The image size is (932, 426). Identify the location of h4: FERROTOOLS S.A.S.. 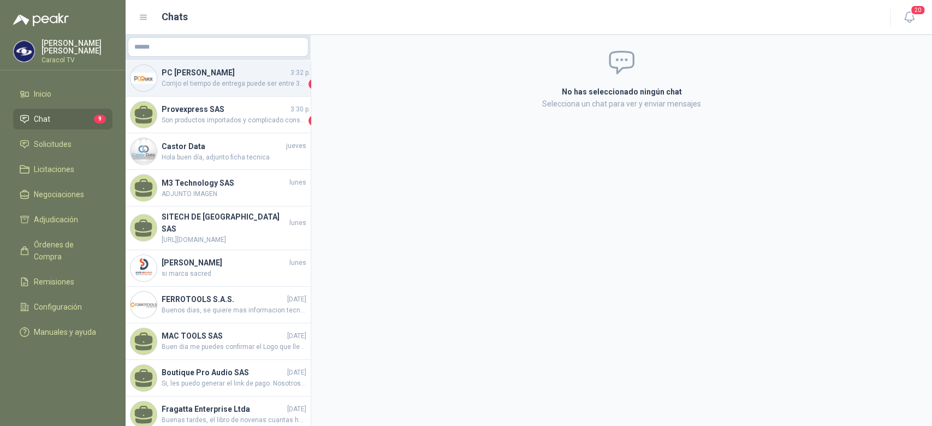
(223, 299).